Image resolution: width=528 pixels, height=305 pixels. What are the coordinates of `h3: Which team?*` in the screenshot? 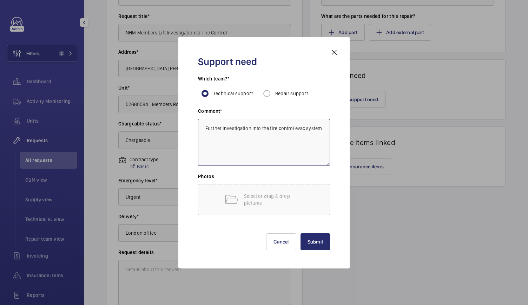 It's located at (264, 81).